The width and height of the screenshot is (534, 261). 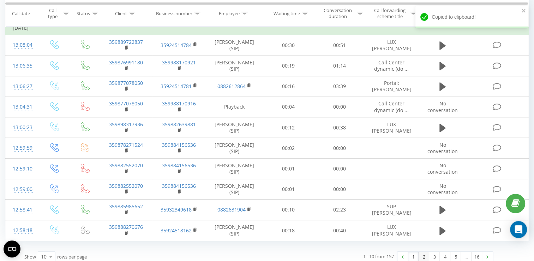 What do you see at coordinates (339, 86) in the screenshot?
I see `td: 03:39` at bounding box center [339, 86].